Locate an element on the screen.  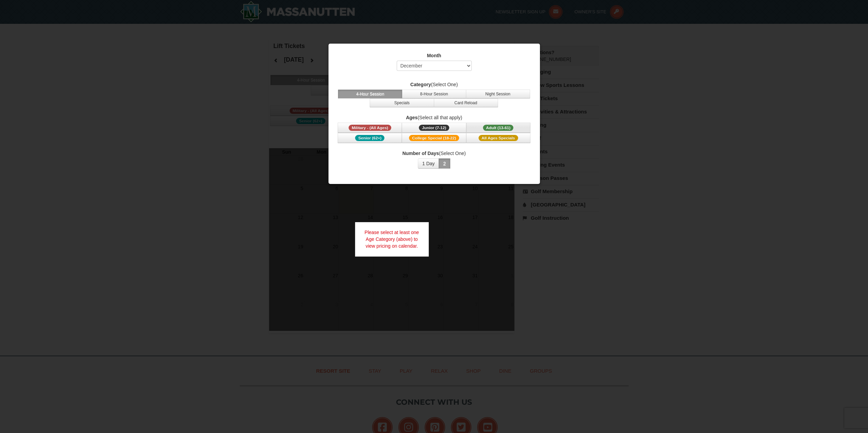
strong: Ages is located at coordinates (412, 118).